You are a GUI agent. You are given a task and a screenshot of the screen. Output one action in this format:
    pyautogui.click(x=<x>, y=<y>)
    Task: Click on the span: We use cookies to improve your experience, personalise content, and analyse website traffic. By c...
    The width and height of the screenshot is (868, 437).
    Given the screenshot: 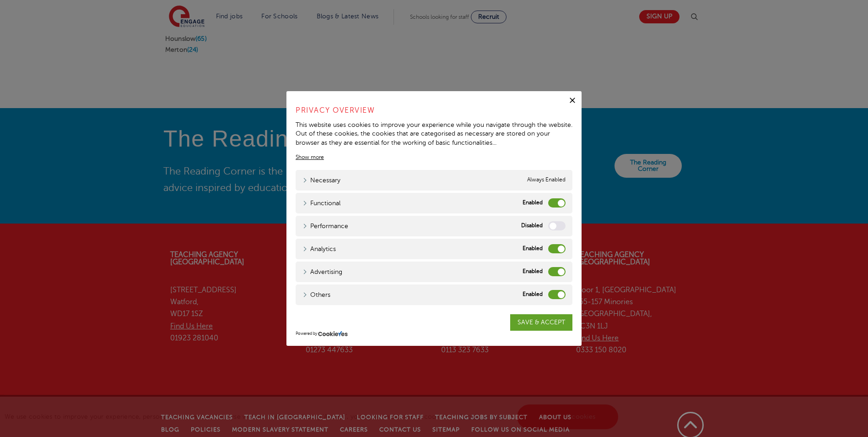 What is the action you would take?
    pyautogui.click(x=313, y=416)
    